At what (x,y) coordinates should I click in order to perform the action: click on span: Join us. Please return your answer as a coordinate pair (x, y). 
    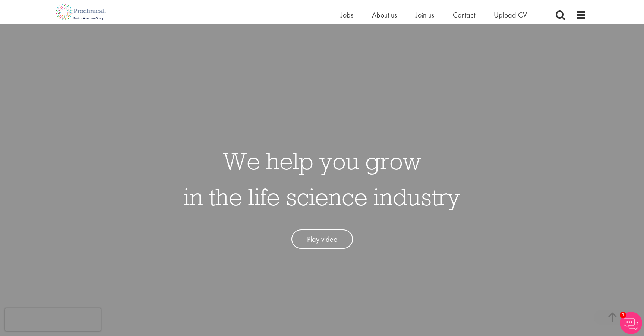
    Looking at the image, I should click on (425, 15).